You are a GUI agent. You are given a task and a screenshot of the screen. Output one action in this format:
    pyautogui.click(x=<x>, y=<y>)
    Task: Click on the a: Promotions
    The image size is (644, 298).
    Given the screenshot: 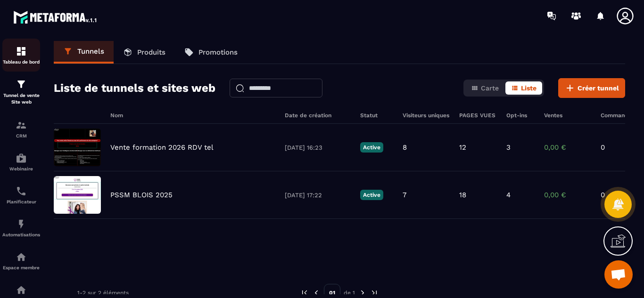 What is the action you would take?
    pyautogui.click(x=211, y=52)
    